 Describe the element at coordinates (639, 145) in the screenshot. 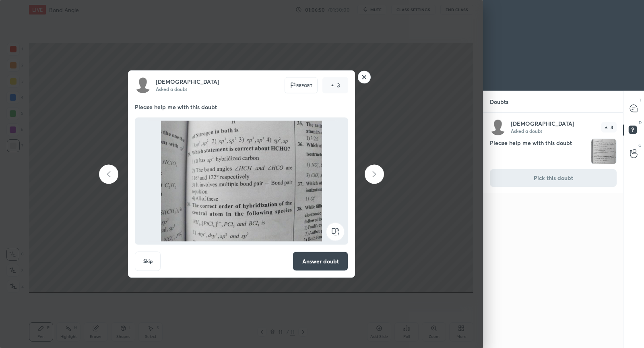

I see `p: G` at that location.